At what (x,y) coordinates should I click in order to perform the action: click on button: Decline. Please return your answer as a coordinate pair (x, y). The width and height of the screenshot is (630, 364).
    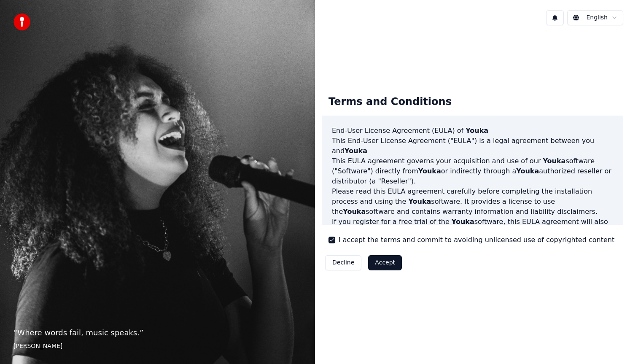
    Looking at the image, I should click on (343, 263).